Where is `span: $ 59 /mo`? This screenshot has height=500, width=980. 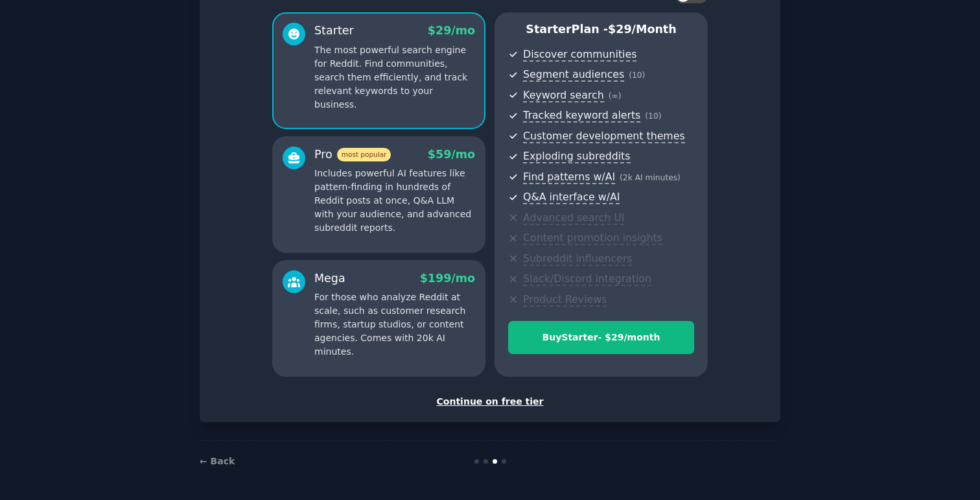
span: $ 59 /mo is located at coordinates (451, 155).